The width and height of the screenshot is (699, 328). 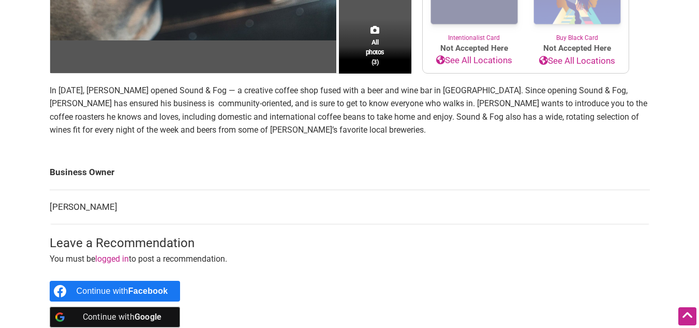 I want to click on span: All photos (3), so click(x=375, y=52).